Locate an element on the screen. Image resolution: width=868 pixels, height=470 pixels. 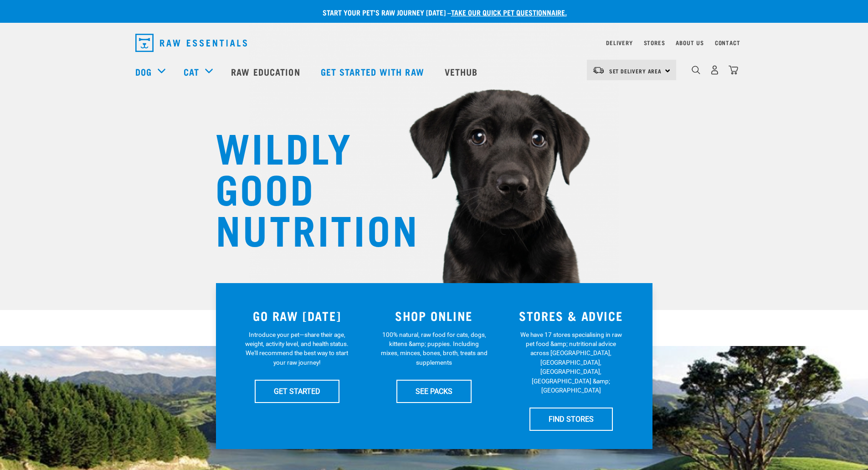
a: GET STARTED is located at coordinates (297, 391).